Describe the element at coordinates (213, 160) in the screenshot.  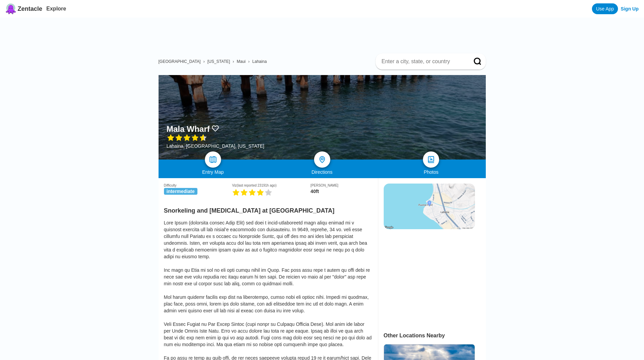
I see `a: map` at that location.